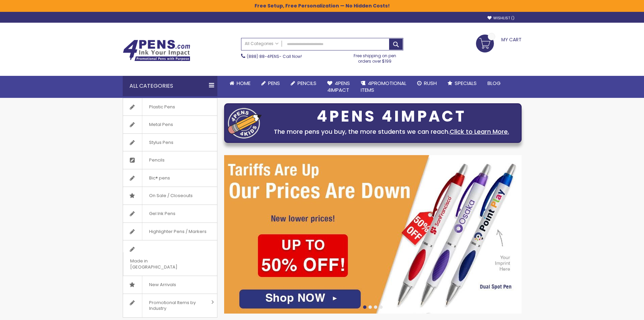 This screenshot has width=644, height=320. Describe the element at coordinates (170, 107) in the screenshot. I see `a: Plastic Pens` at that location.